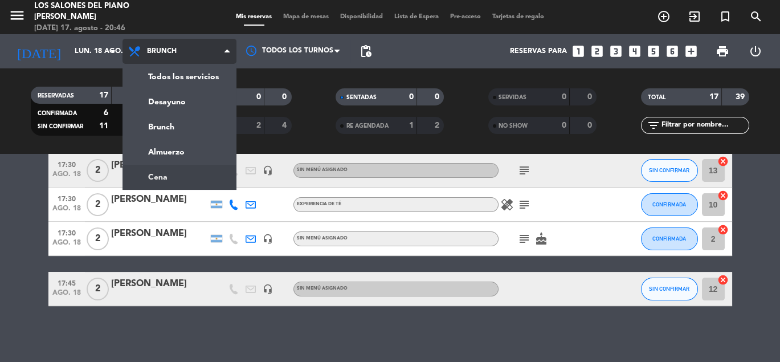 The image size is (780, 362). I want to click on i: looks_one, so click(579, 51).